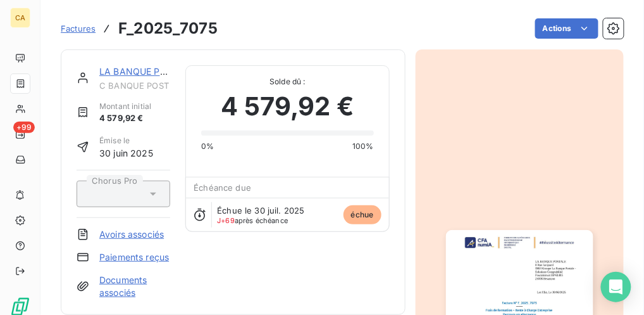  What do you see at coordinates (362, 215) in the screenshot?
I see `span: échue` at bounding box center [362, 215].